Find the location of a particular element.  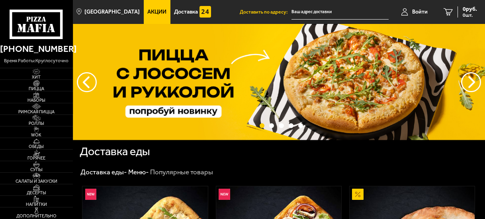

button: следующий is located at coordinates (87, 82).